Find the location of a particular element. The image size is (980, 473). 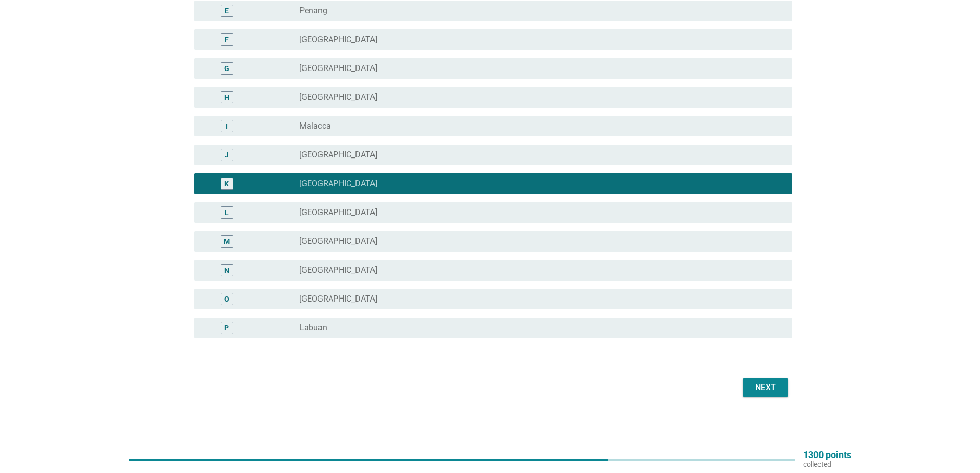

div: G is located at coordinates (226, 68).